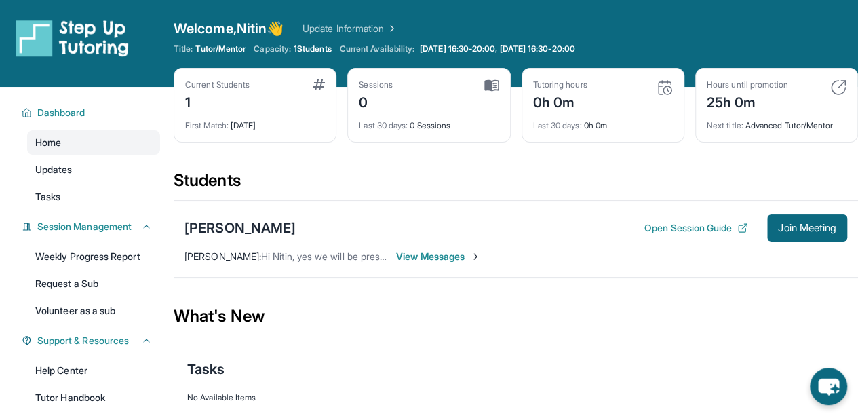 The image size is (858, 416). What do you see at coordinates (313, 49) in the screenshot?
I see `span: 1 Students` at bounding box center [313, 49].